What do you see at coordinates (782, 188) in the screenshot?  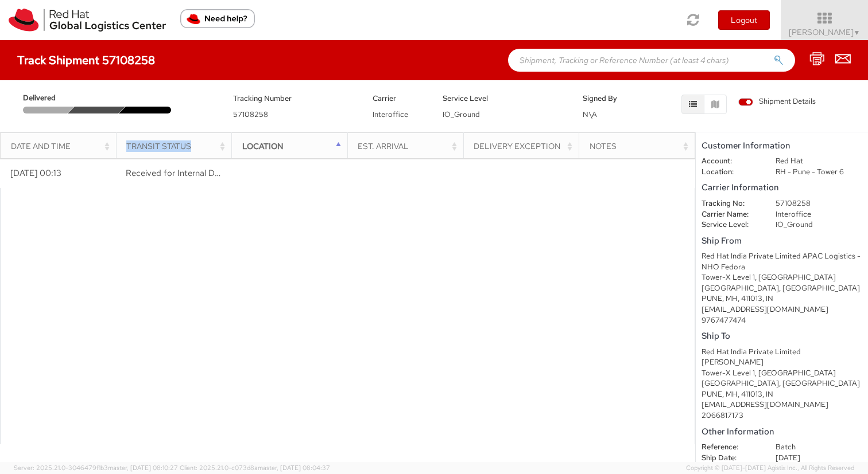 I see `h5: Carrier Information` at bounding box center [782, 188].